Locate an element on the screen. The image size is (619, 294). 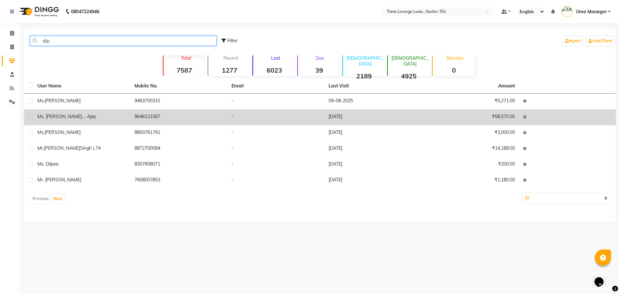
p: Lost is located at coordinates (275, 58).